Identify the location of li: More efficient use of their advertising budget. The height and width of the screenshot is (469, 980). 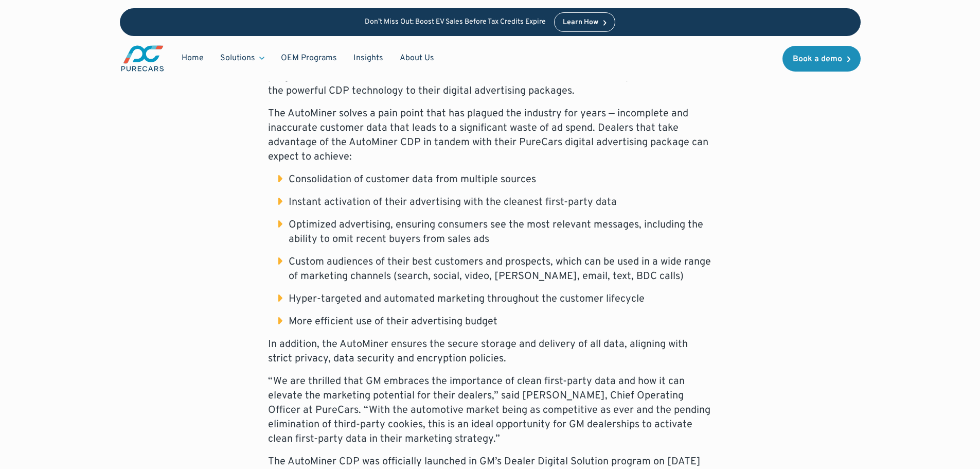
(495, 321).